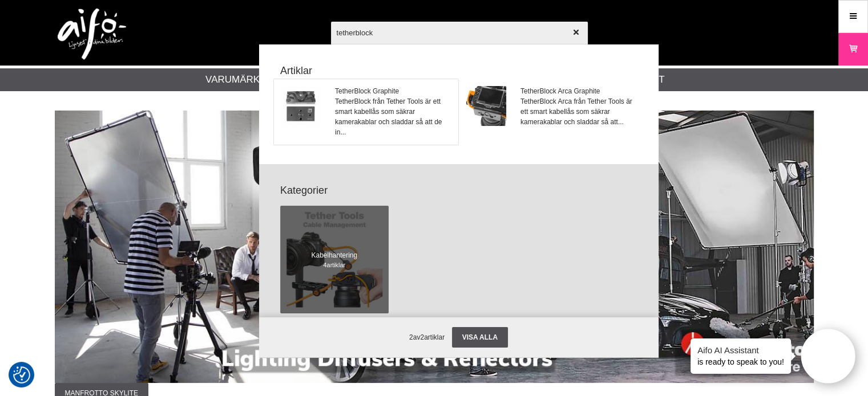  I want to click on span: TetherBlock Graphite, so click(393, 91).